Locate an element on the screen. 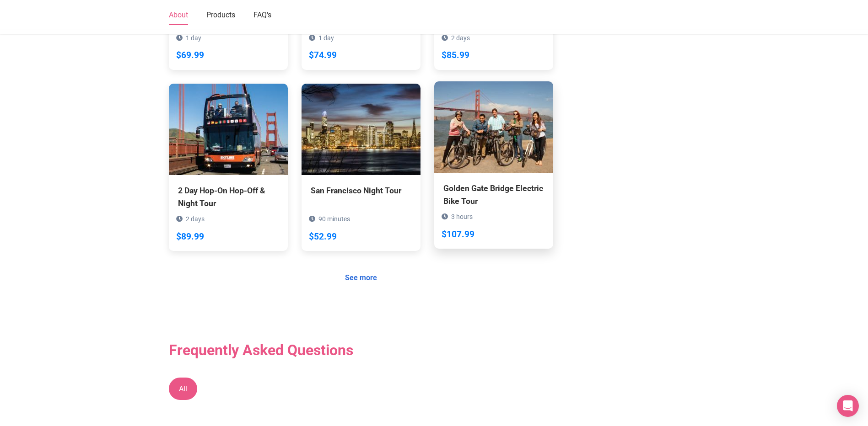  a: FAQ's is located at coordinates (262, 15).